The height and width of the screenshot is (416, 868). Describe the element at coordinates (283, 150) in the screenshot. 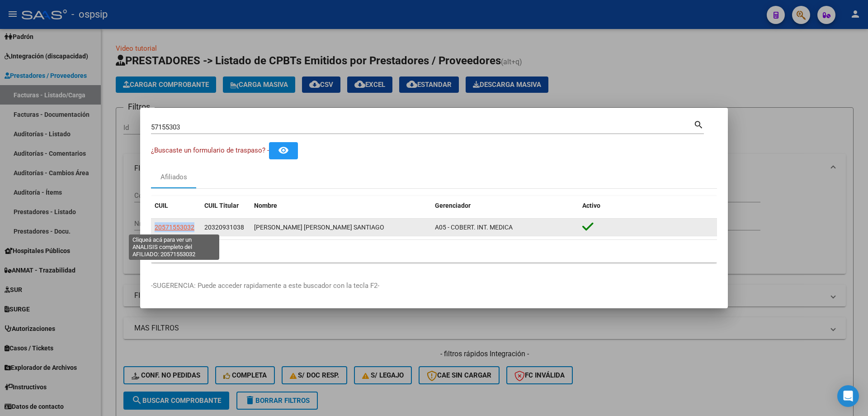

I see `mat-icon: remove_red_eye` at that location.